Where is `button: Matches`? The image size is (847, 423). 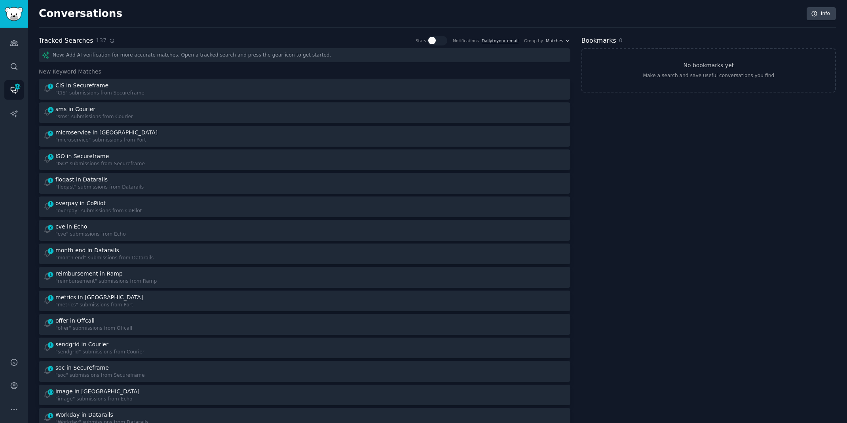 button: Matches is located at coordinates (558, 41).